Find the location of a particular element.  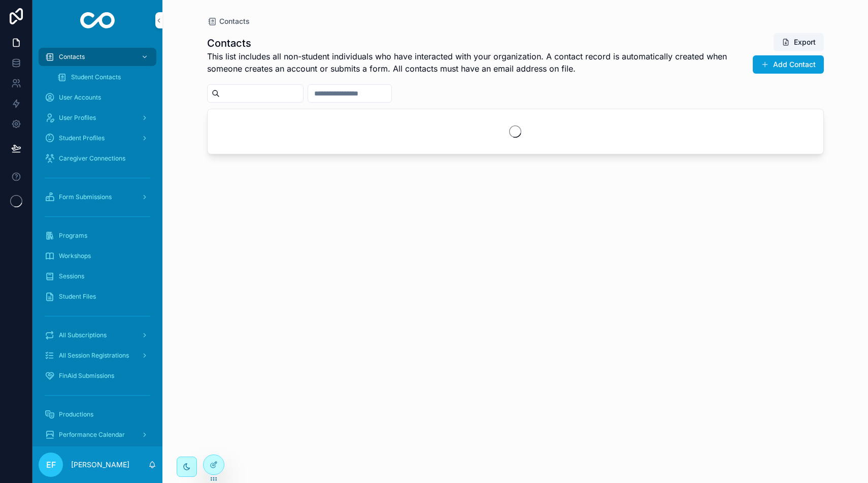

a: Add Contact is located at coordinates (788, 64).